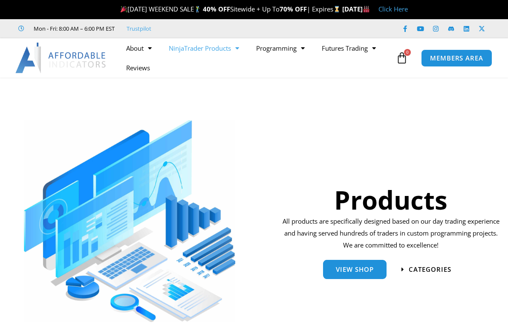 This screenshot has height=334, width=508. Describe the element at coordinates (139, 29) in the screenshot. I see `a: Trustpilot` at that location.